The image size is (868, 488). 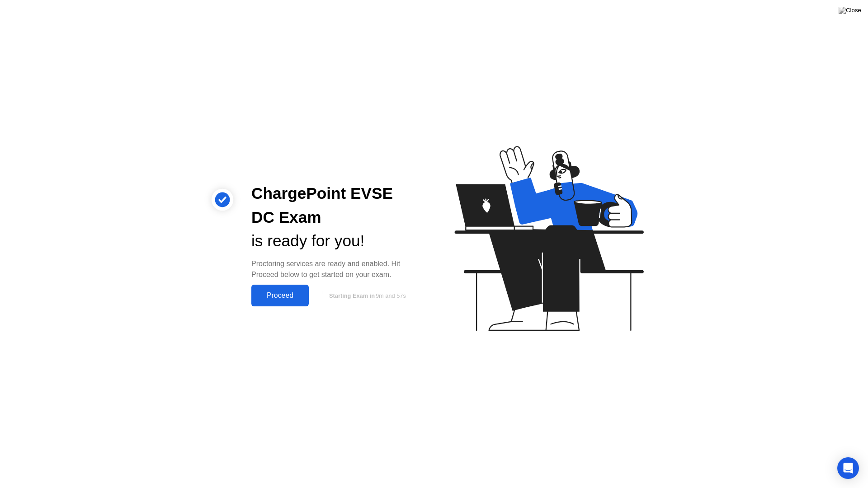 What do you see at coordinates (280, 295) in the screenshot?
I see `button: Proceed` at bounding box center [280, 295].